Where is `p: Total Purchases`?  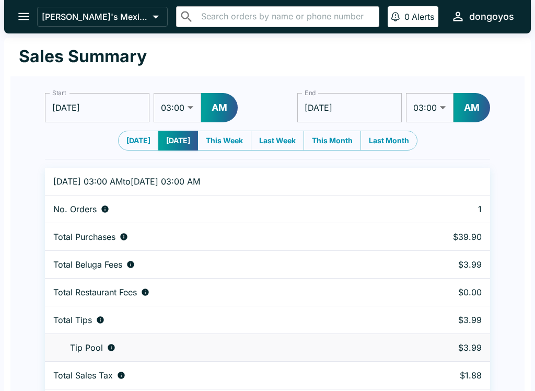
p: Total Purchases is located at coordinates (84, 237).